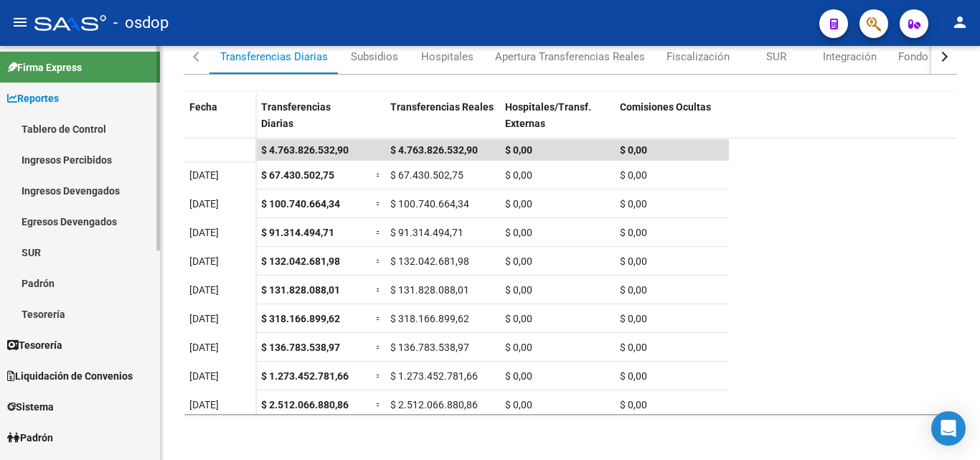  I want to click on div: Transferencias Diarias, so click(274, 57).